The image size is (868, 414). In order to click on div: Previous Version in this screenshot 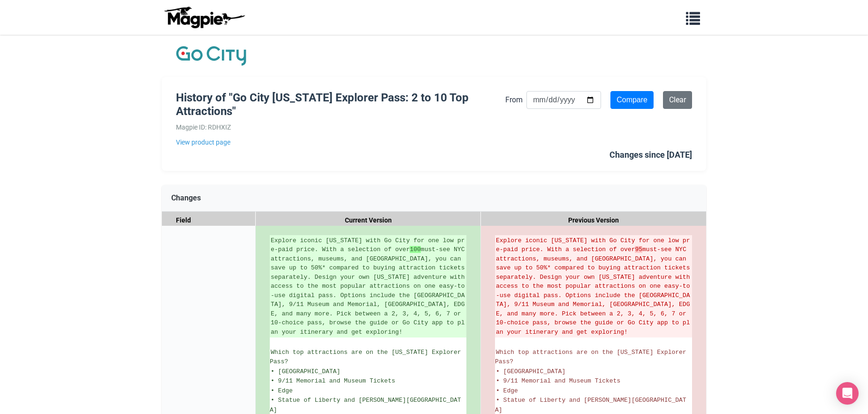, I will do `click(594, 220)`.